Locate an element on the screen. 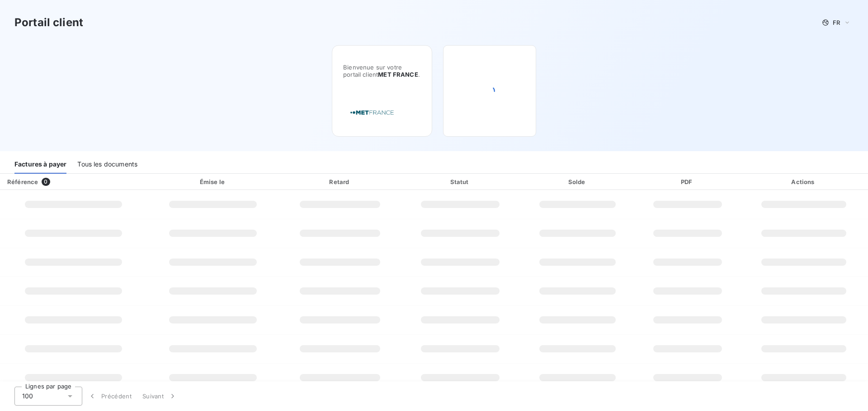 This screenshot has width=868, height=411. button: Suivant is located at coordinates (159, 397).